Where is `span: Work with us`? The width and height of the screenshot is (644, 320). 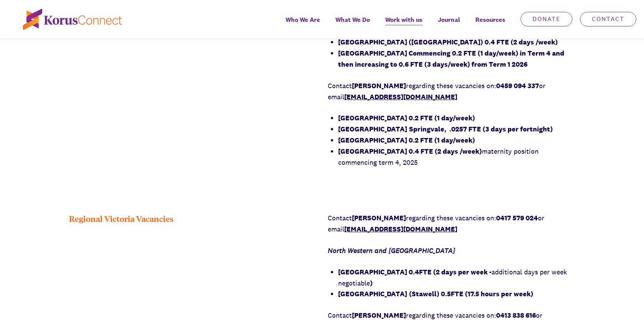 span: Work with us is located at coordinates (404, 20).